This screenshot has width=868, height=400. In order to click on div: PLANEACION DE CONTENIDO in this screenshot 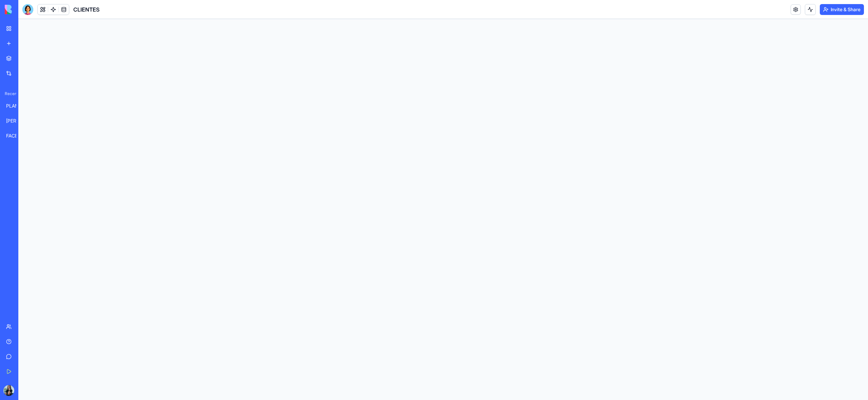, I will do `click(15, 106)`.